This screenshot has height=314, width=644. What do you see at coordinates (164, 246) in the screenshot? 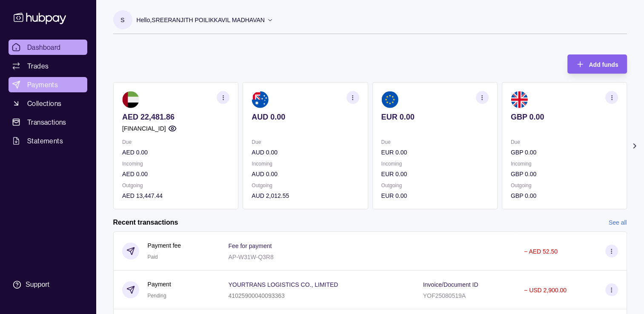
I see `p: Payment fee` at bounding box center [164, 246].